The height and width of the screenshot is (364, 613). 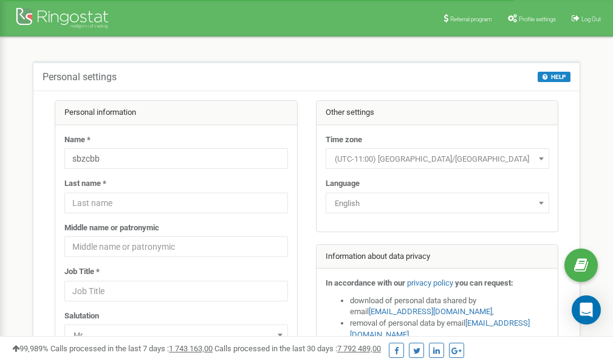 I want to click on li: removal of personal data by email ,, so click(x=450, y=328).